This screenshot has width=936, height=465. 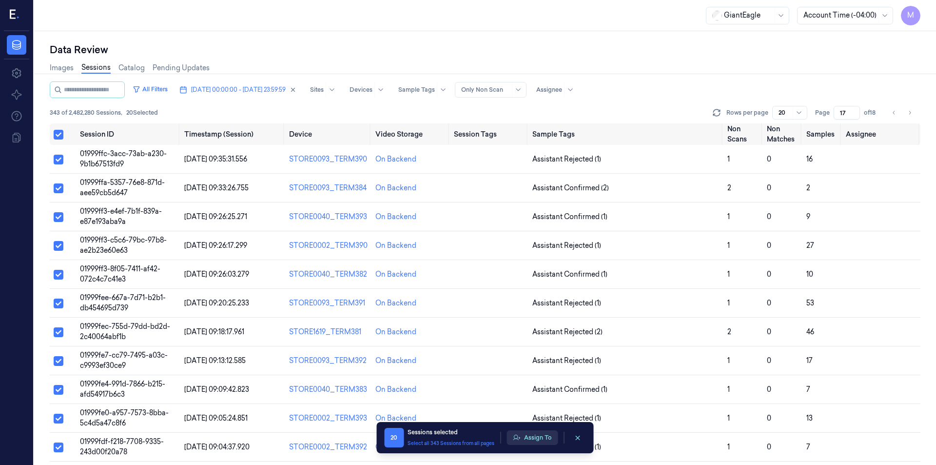 I want to click on span: 01999fee-667a-7d71-b2b1-db454695d739, so click(x=123, y=302).